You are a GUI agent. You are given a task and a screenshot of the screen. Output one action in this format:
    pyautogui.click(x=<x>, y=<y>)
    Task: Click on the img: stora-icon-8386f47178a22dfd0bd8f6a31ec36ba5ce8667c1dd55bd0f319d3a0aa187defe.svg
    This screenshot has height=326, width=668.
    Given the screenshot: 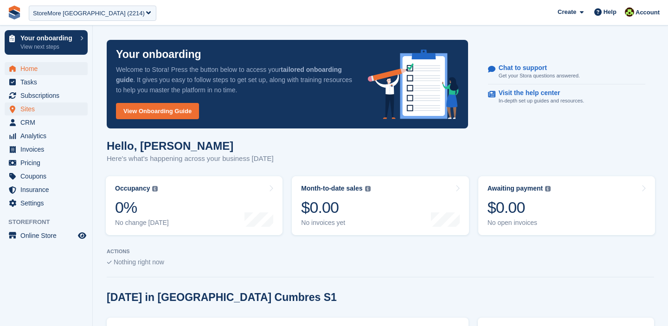 What is the action you would take?
    pyautogui.click(x=14, y=13)
    